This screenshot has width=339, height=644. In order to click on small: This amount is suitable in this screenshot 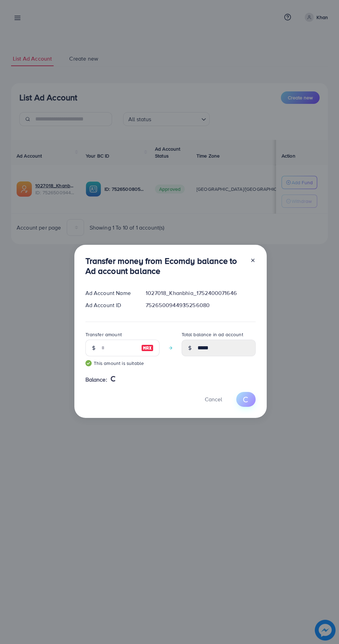, I will do `click(122, 363)`.